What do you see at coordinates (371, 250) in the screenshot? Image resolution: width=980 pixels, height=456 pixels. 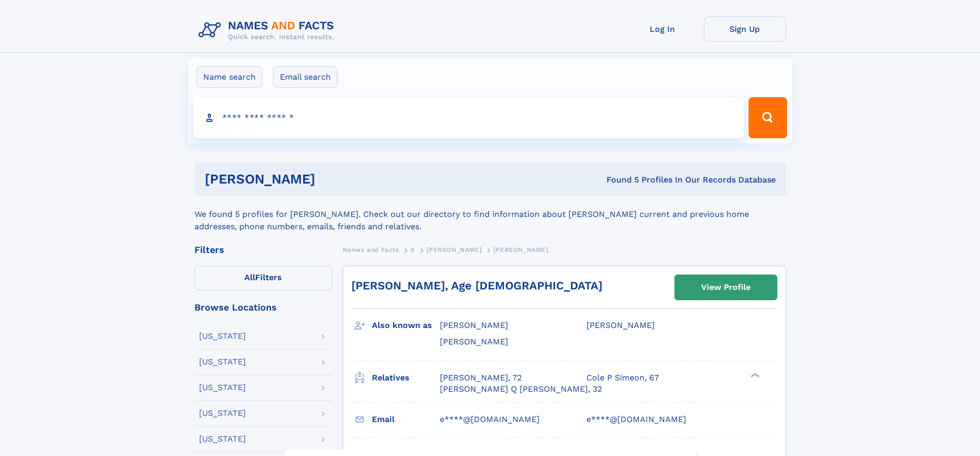 I see `a: Names and Facts` at bounding box center [371, 250].